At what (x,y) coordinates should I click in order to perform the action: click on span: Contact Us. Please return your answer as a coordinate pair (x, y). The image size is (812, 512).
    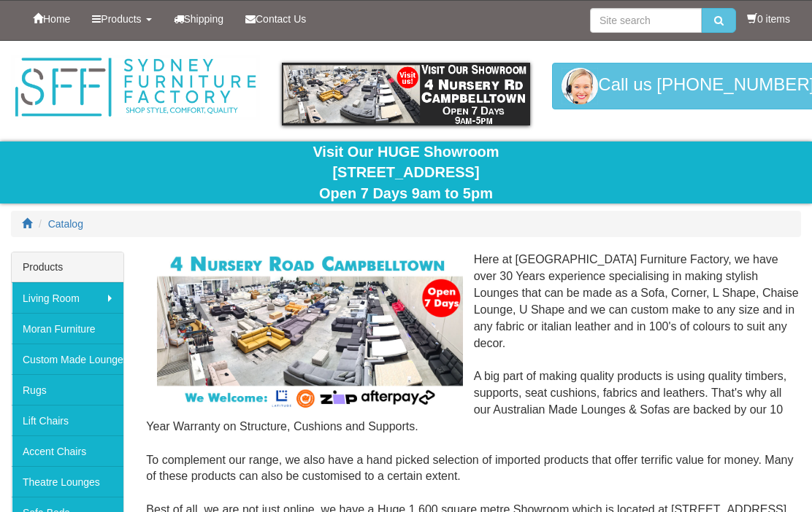
    Looking at the image, I should click on (280, 19).